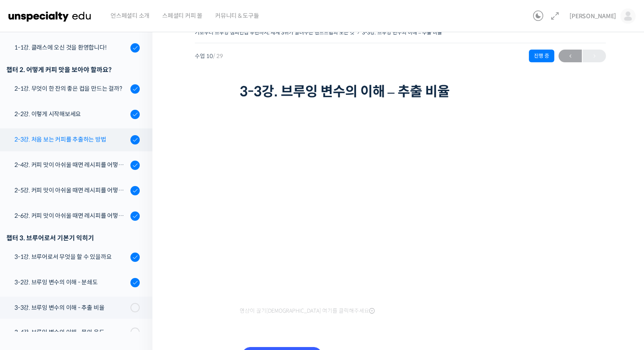 The height and width of the screenshot is (350, 644). I want to click on div: 2-2강. 이렇게 시작해보세요, so click(71, 114).